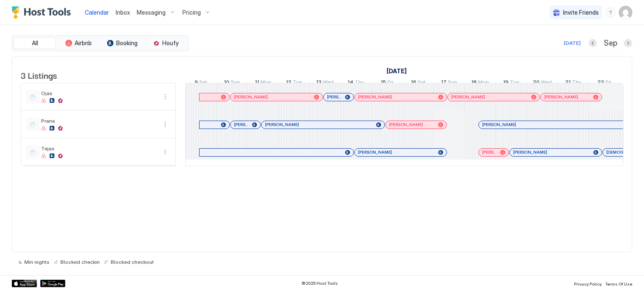 The height and width of the screenshot is (291, 644). What do you see at coordinates (99, 93) in the screenshot?
I see `span: Ojas` at bounding box center [99, 93].